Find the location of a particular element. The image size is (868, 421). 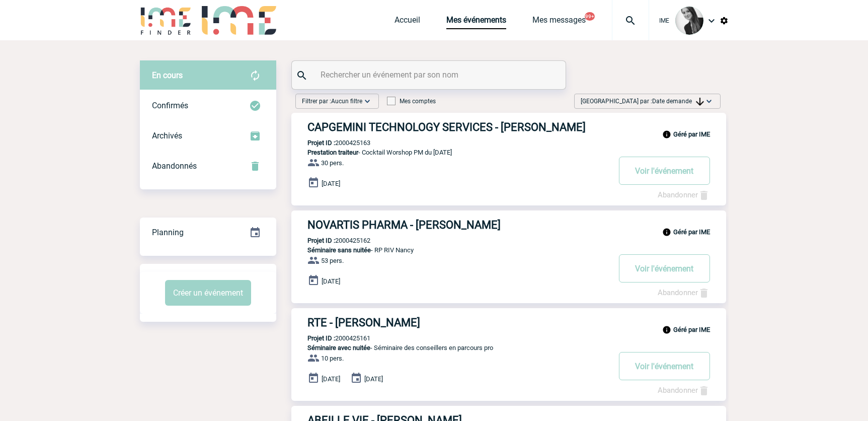

span: Planning is located at coordinates (167, 232).